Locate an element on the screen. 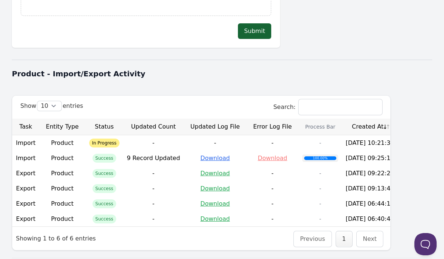 Image resolution: width=444 pixels, height=259 pixels. a: 1 is located at coordinates (344, 238).